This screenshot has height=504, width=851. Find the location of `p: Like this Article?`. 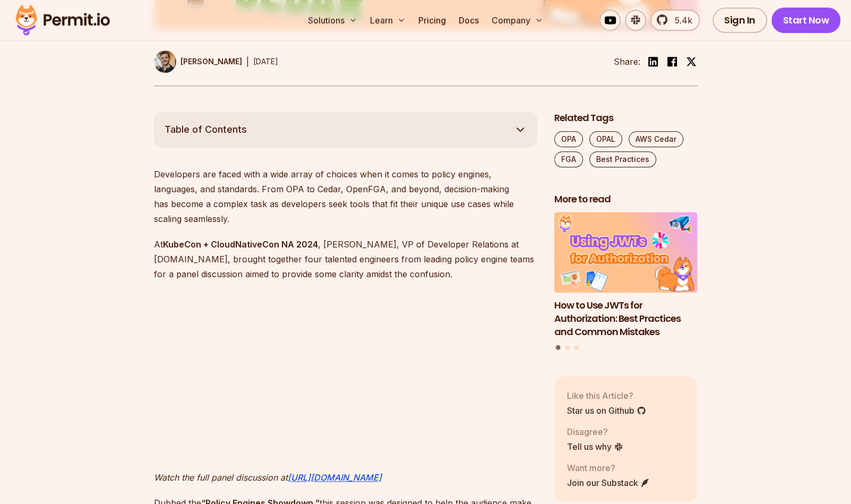

p: Like this Article? is located at coordinates (607, 395).